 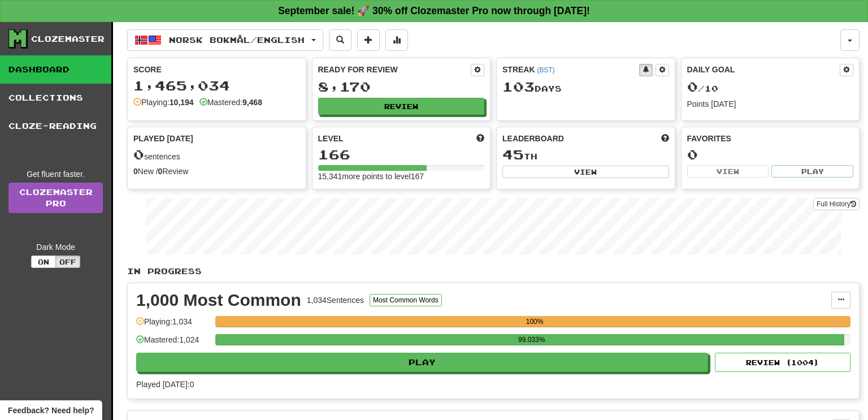 I want to click on a: (BST), so click(x=546, y=70).